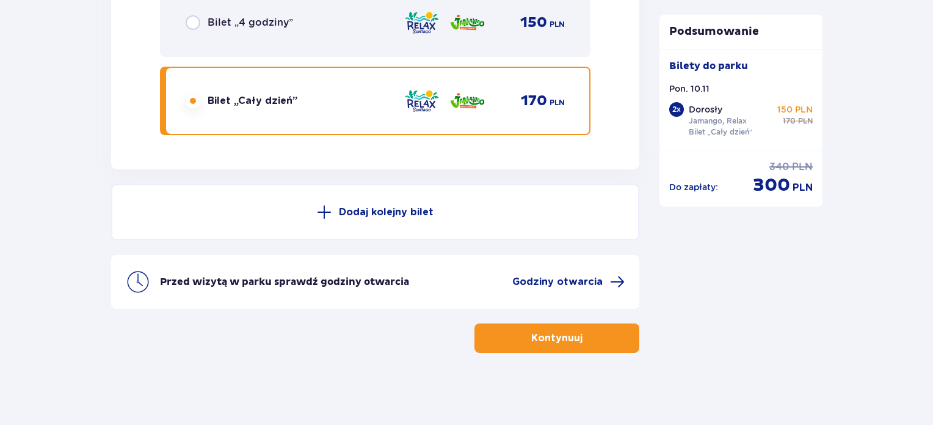  What do you see at coordinates (709, 66) in the screenshot?
I see `p: Bilety do parku` at bounding box center [709, 66].